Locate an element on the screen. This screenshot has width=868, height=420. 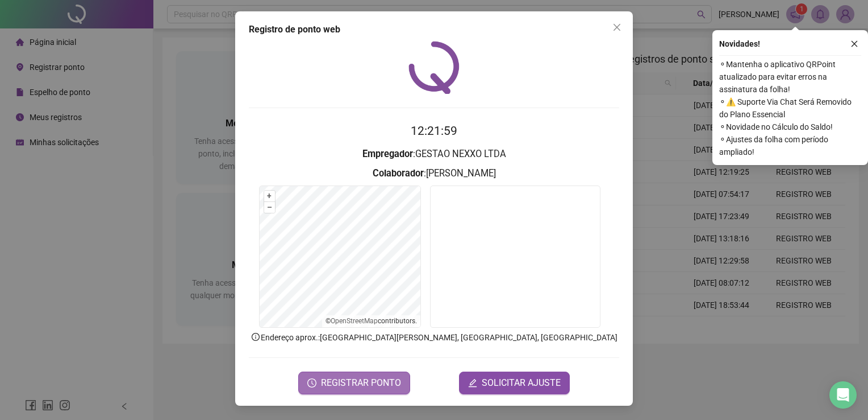
span: clock-circle is located at coordinates (312, 382).